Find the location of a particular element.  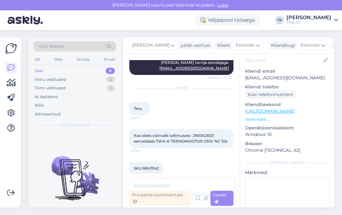

div: Uus is located at coordinates (39, 71).